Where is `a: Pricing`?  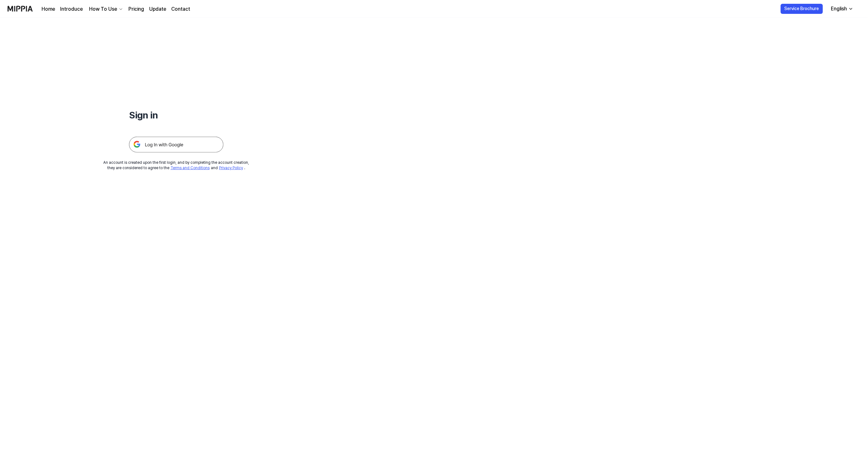 a: Pricing is located at coordinates (136, 9).